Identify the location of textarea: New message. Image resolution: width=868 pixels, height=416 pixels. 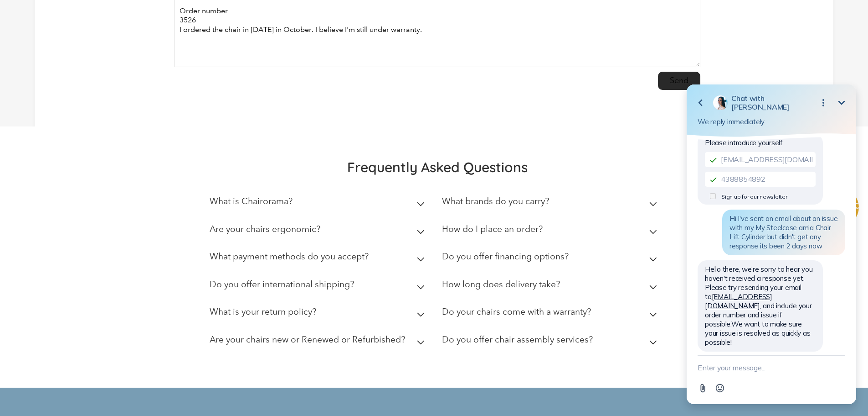
(97, 292).